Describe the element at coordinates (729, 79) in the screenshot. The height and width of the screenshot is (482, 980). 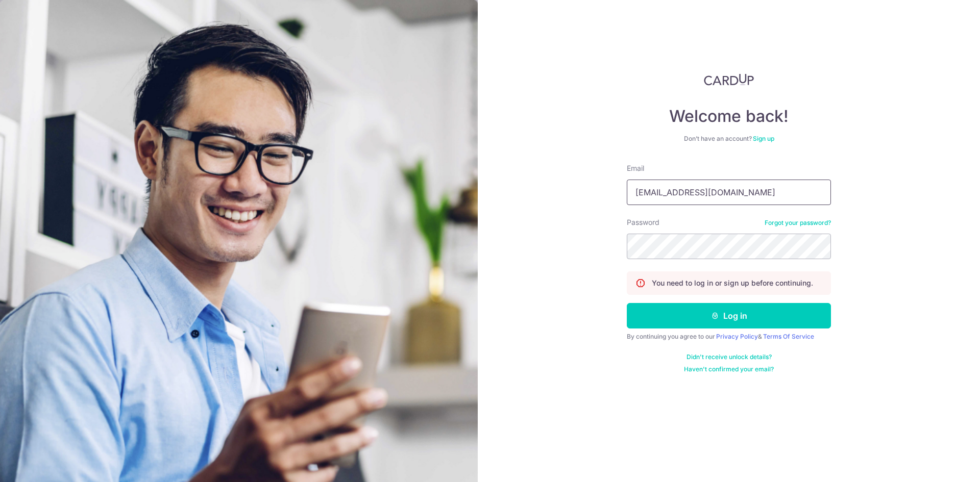
I see `img: CardUp Logo` at that location.